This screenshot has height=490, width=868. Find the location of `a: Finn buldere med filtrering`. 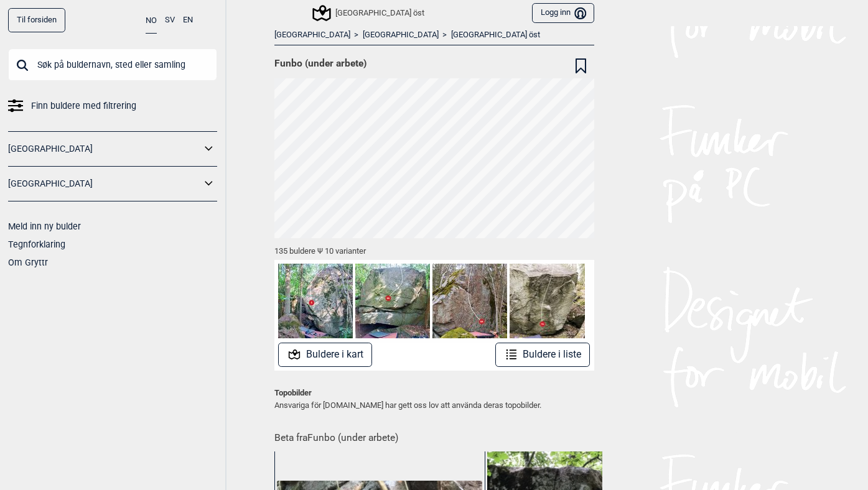

a: Finn buldere med filtrering is located at coordinates (113, 106).